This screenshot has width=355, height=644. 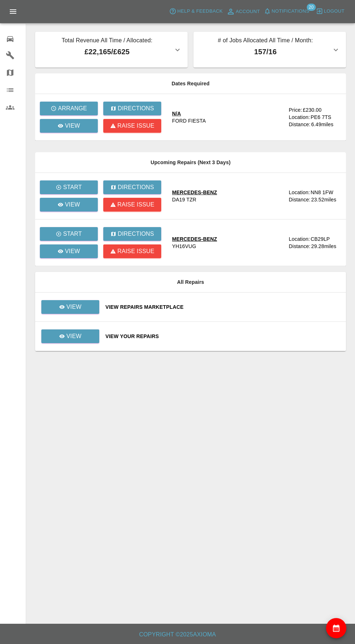 I want to click on span: 20, so click(x=311, y=7).